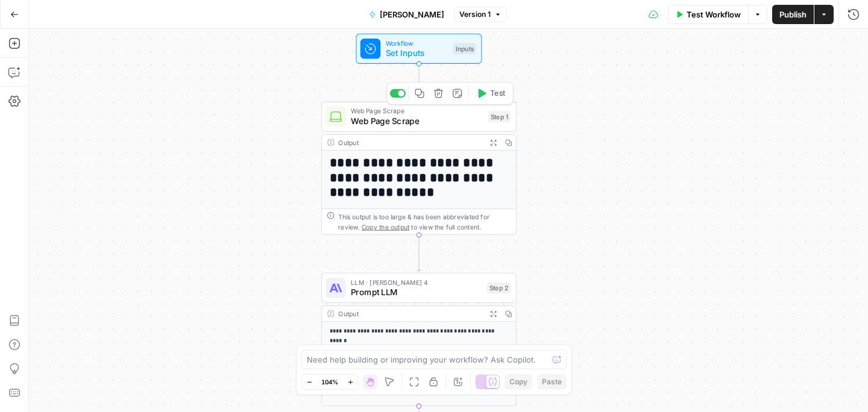 This screenshot has width=868, height=412. What do you see at coordinates (480, 14) in the screenshot?
I see `button: Version 1` at bounding box center [480, 14].